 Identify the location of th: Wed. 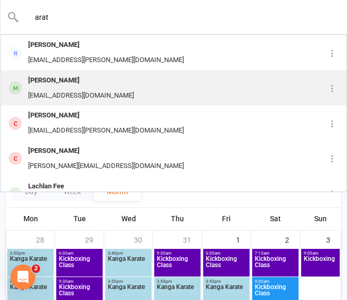
(129, 219).